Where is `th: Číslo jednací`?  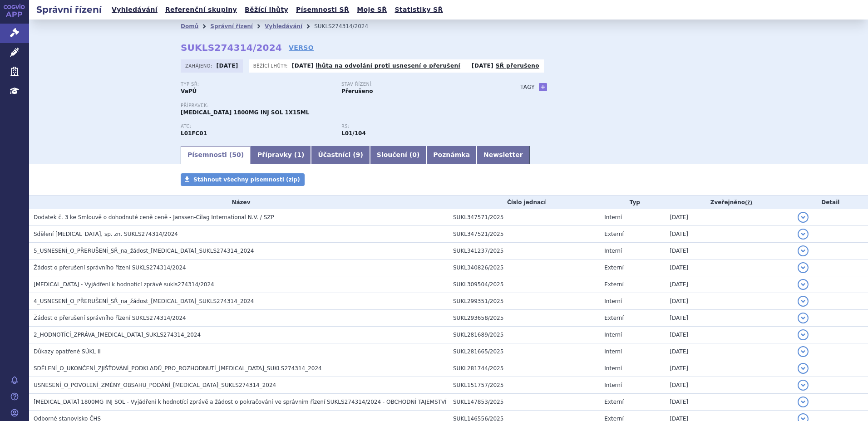
th: Číslo jednací is located at coordinates (524, 202).